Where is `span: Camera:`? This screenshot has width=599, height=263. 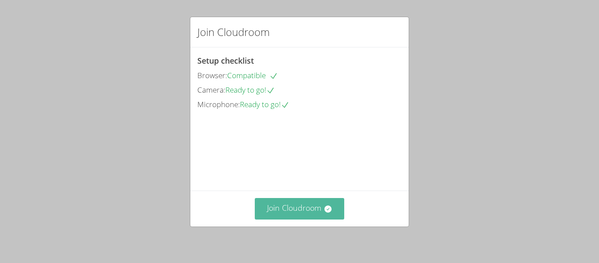 span: Camera: is located at coordinates (211, 89).